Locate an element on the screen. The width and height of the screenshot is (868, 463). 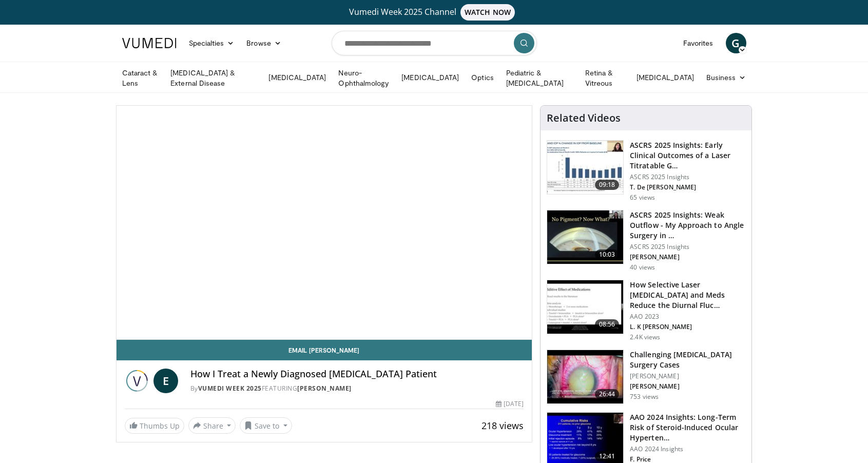
a: Neuro-Ophthalmology is located at coordinates (363, 78).